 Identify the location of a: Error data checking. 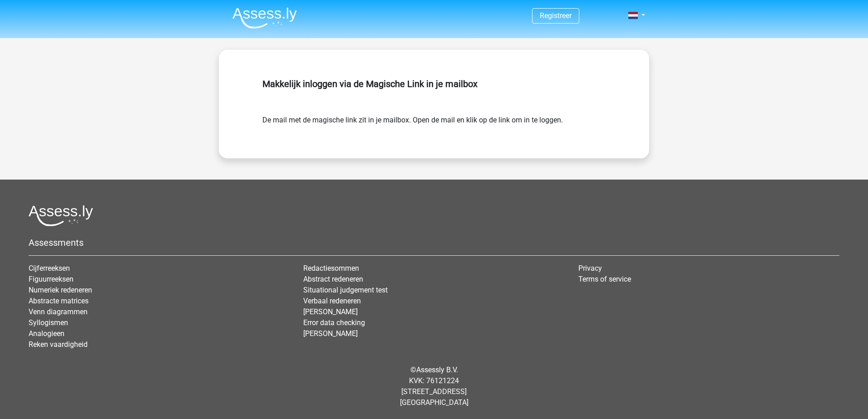
(334, 322).